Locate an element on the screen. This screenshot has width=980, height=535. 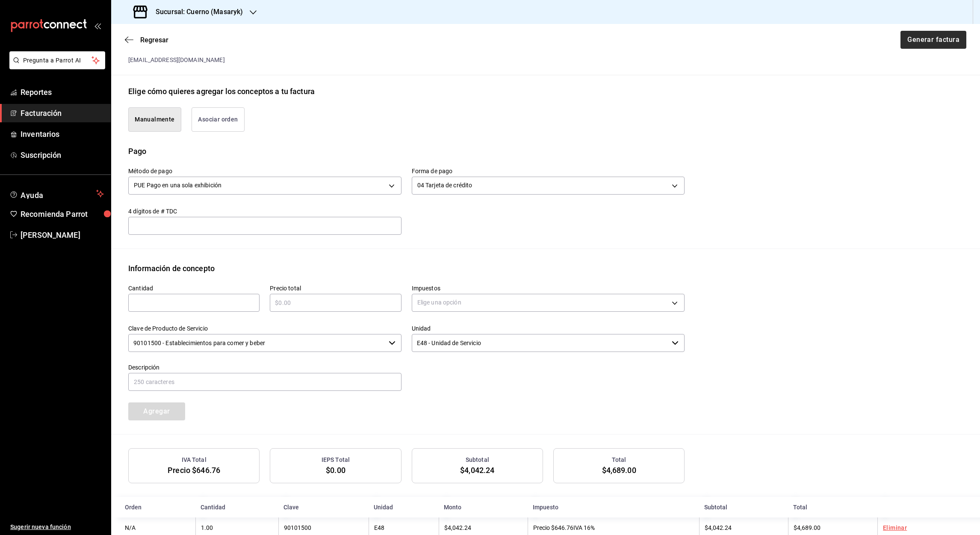
font: Sugerir nueva función is located at coordinates (40, 527).